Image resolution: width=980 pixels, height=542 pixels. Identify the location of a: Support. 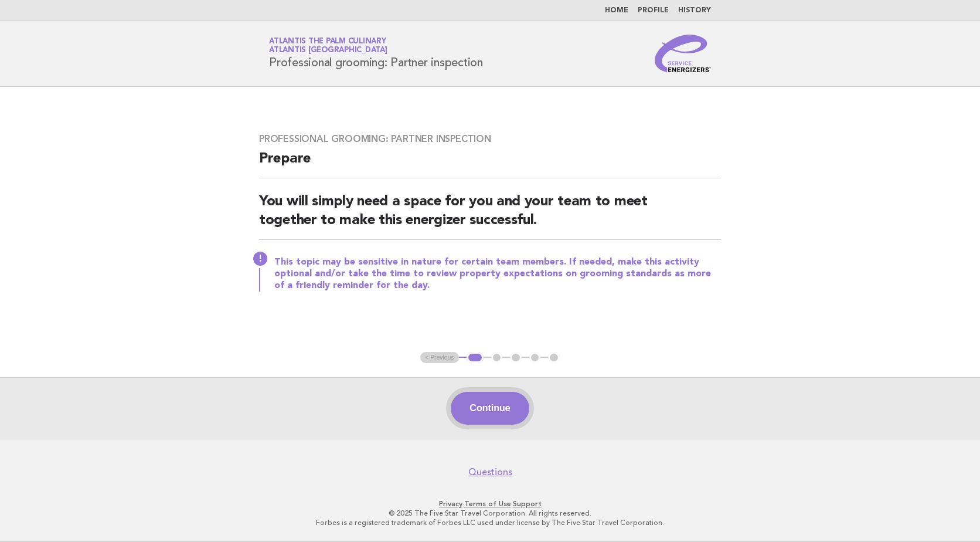
(527, 504).